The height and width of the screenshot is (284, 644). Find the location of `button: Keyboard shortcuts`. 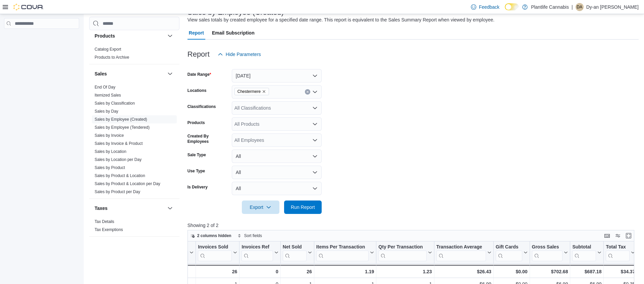

button: Keyboard shortcuts is located at coordinates (607, 236).